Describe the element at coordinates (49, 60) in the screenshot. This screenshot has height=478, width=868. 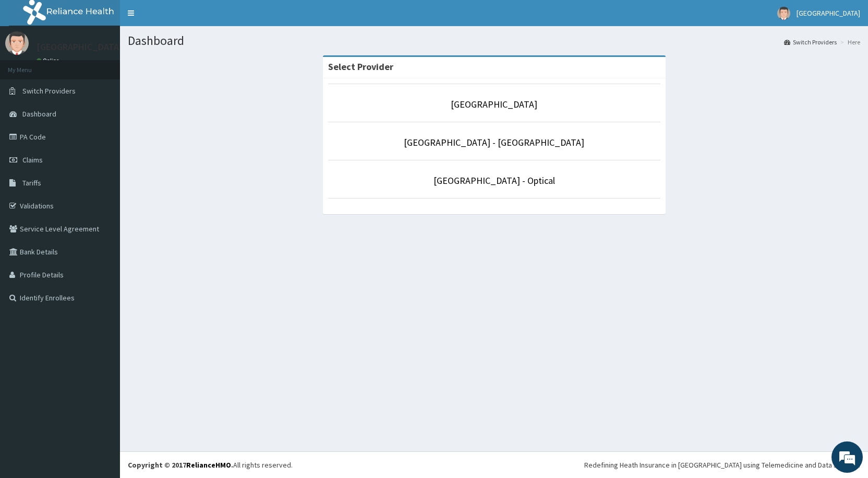
I see `a: Online` at that location.